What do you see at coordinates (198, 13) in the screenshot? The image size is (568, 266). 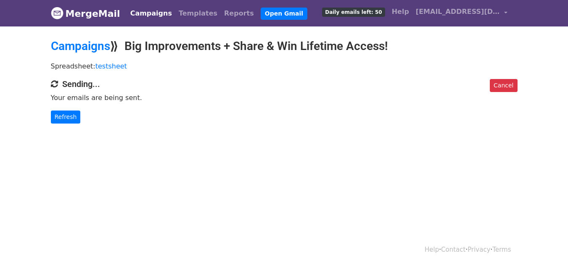 I see `a: Templates` at bounding box center [198, 13].